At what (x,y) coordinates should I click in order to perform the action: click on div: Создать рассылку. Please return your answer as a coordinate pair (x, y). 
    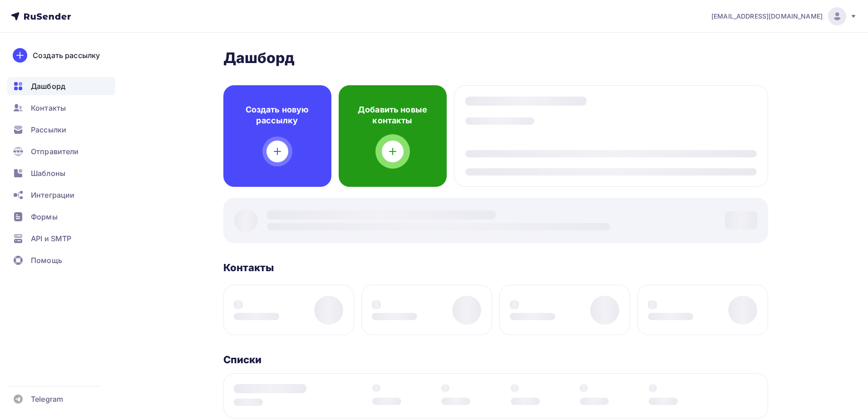
    Looking at the image, I should click on (66, 55).